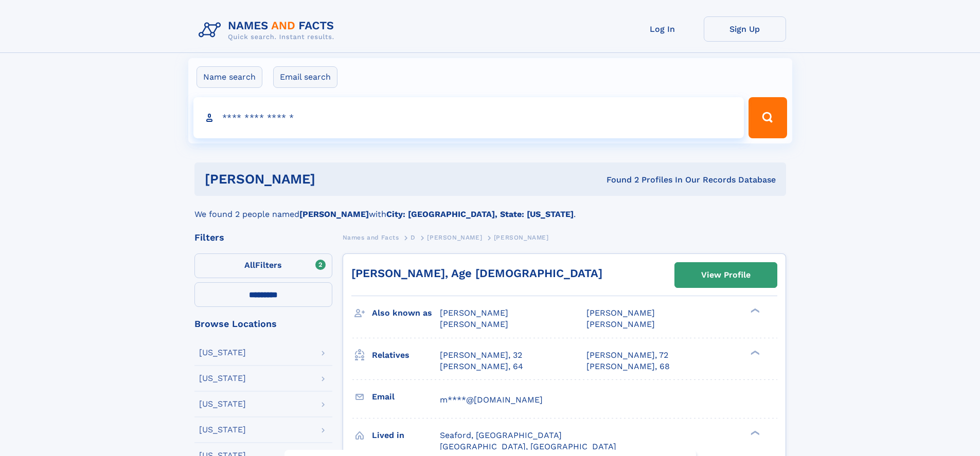  I want to click on button: Search Button, so click(767, 117).